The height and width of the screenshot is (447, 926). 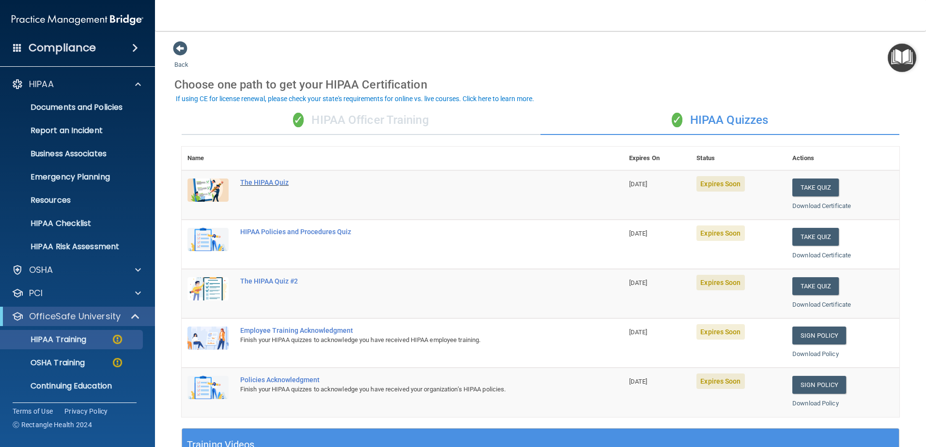 I want to click on p: HIPAA Checklist, so click(x=72, y=224).